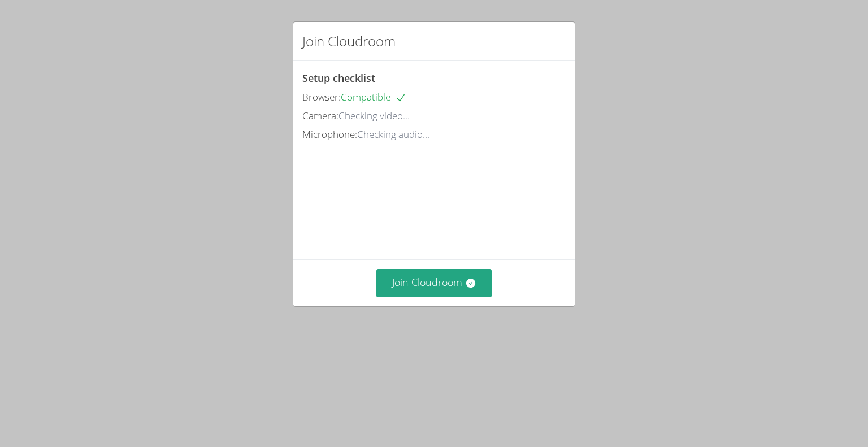 This screenshot has height=447, width=868. Describe the element at coordinates (374, 97) in the screenshot. I see `span: Compatible` at that location.